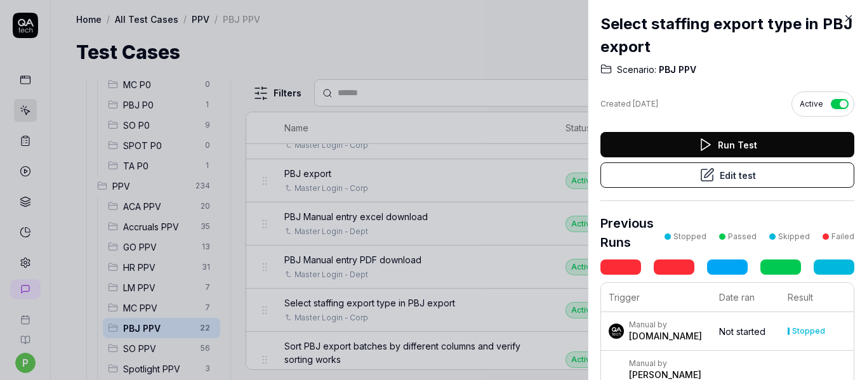 The image size is (867, 380). What do you see at coordinates (727, 175) in the screenshot?
I see `a: Edit test` at bounding box center [727, 175].